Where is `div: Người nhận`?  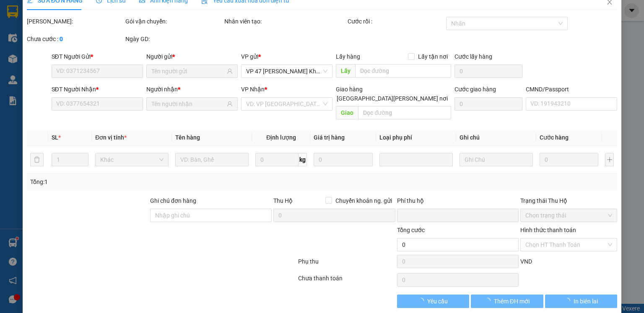
div: Người nhận is located at coordinates (192, 89).